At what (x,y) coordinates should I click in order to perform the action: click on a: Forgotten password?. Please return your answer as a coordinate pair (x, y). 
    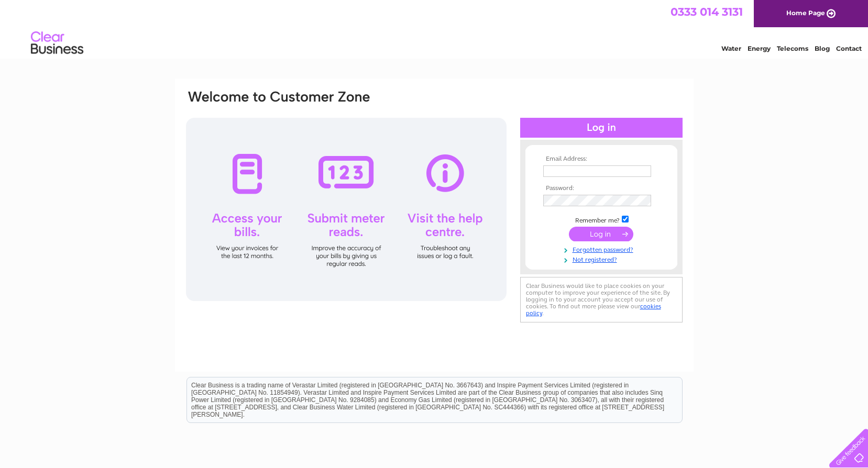
    Looking at the image, I should click on (603, 249).